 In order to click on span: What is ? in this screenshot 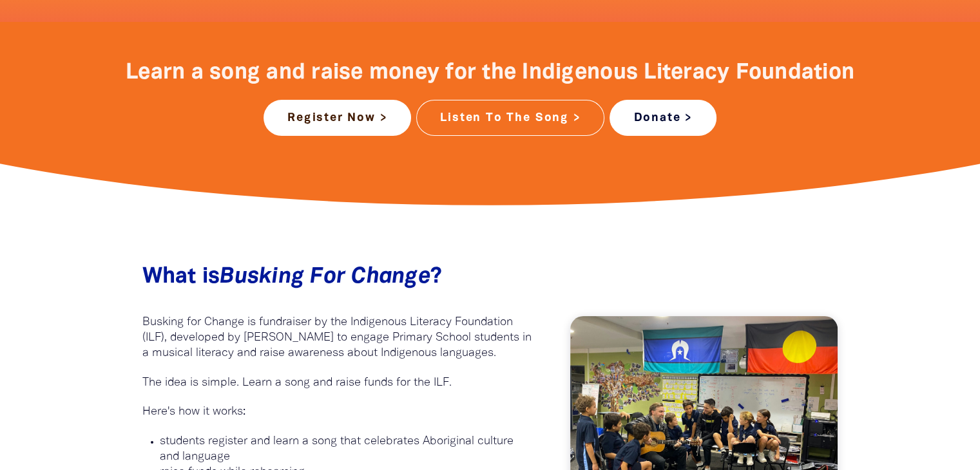, I will do `click(293, 277)`.